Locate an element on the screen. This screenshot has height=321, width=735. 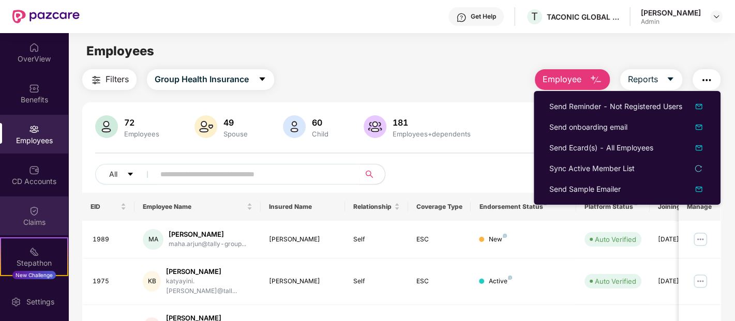
div: Send onboarding email is located at coordinates (588, 127).